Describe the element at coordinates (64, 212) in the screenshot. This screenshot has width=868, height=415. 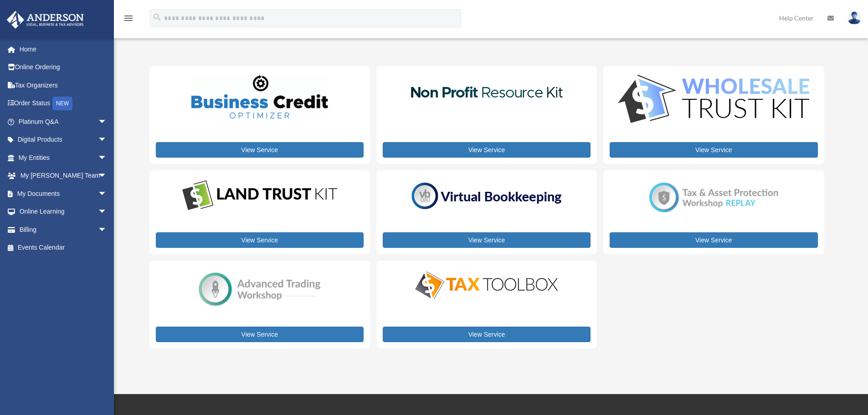
I see `a: Online Learningarrow_drop_down` at that location.